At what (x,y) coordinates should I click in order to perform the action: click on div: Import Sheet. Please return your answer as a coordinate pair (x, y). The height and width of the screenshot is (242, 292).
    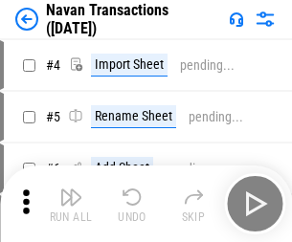
    Looking at the image, I should click on (129, 65).